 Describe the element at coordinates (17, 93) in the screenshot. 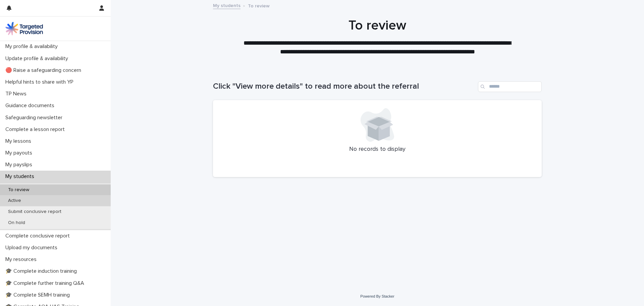

I see `p: TP News` at that location.